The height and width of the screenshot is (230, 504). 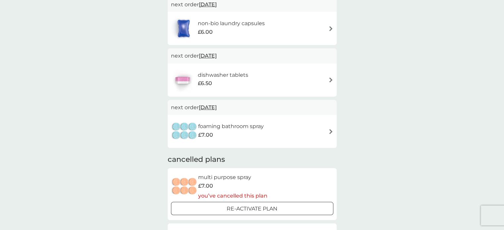 I want to click on h6: foaming bathroom spray, so click(x=231, y=127).